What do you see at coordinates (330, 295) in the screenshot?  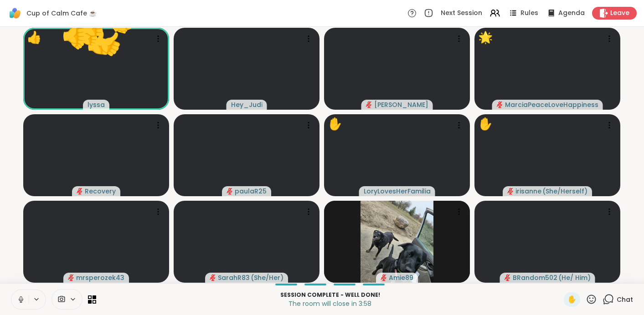 I see `p: Session Complete - well done!` at bounding box center [330, 295].